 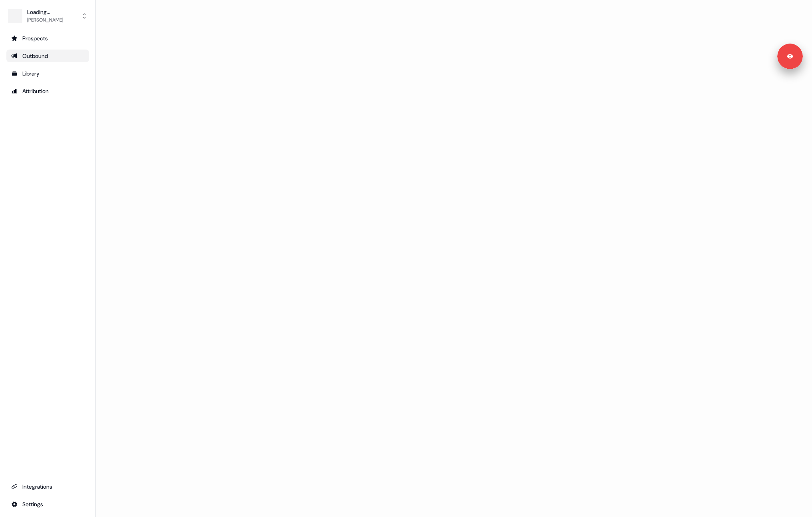 I want to click on a: Go to templates, so click(x=47, y=73).